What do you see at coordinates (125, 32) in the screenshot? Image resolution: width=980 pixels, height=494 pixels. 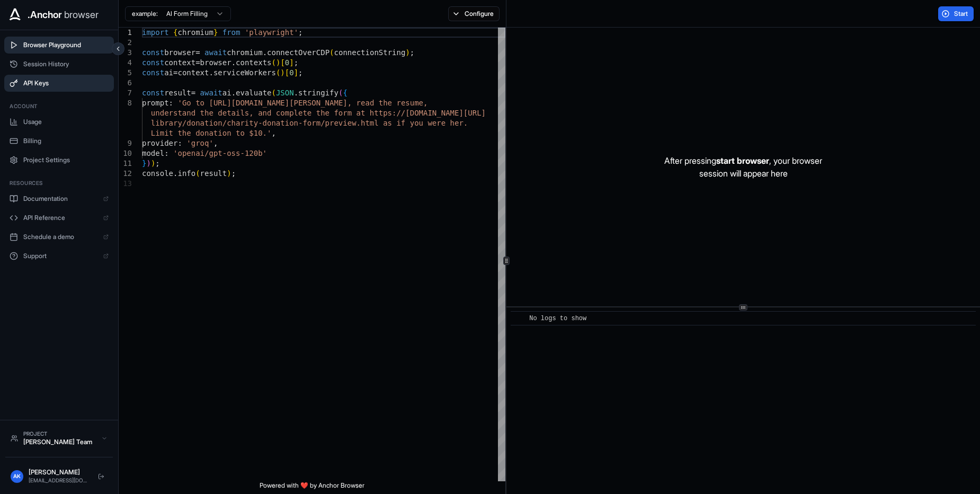 I see `div: 1` at bounding box center [125, 32].